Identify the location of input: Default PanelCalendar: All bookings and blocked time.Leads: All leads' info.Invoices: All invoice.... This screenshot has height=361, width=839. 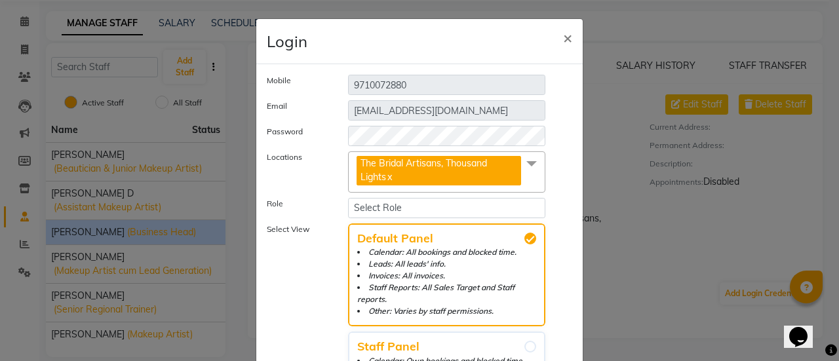
(530, 239).